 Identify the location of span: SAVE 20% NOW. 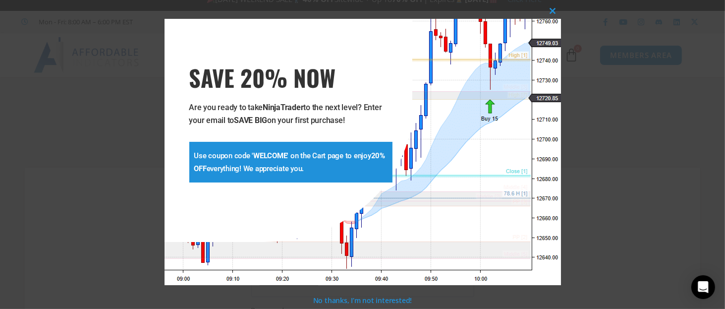
(291, 77).